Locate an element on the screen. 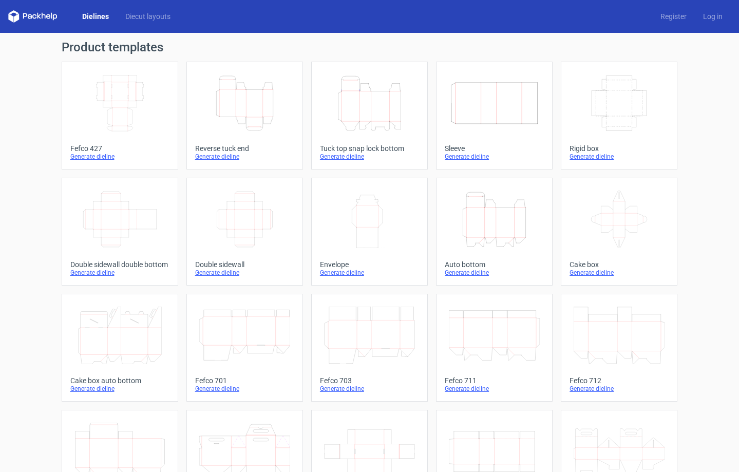 This screenshot has width=739, height=472. a: Double sidewall double bottomGenerate dieline is located at coordinates (120, 232).